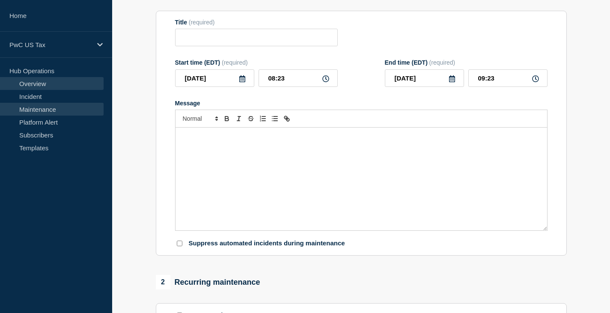 This screenshot has height=313, width=610. What do you see at coordinates (200, 119) in the screenshot?
I see `span: Font size` at bounding box center [200, 119].